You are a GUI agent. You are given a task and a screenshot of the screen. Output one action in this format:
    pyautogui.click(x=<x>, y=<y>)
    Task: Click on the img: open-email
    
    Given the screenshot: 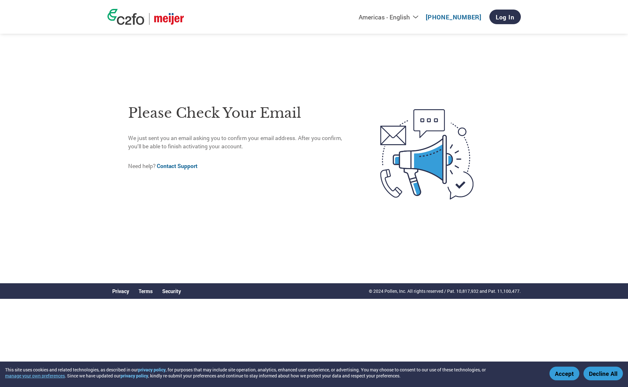 What is the action you would take?
    pyautogui.click(x=427, y=154)
    